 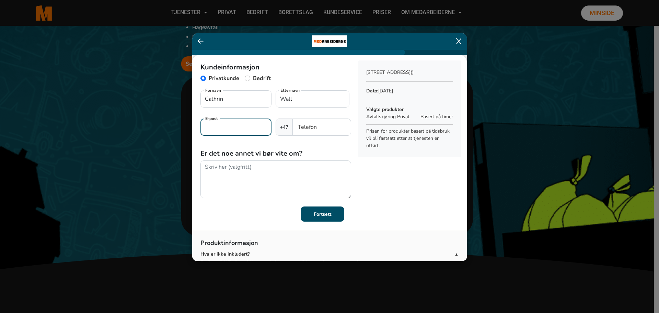 What do you see at coordinates (322, 214) in the screenshot?
I see `b: Fortsett` at bounding box center [322, 214].